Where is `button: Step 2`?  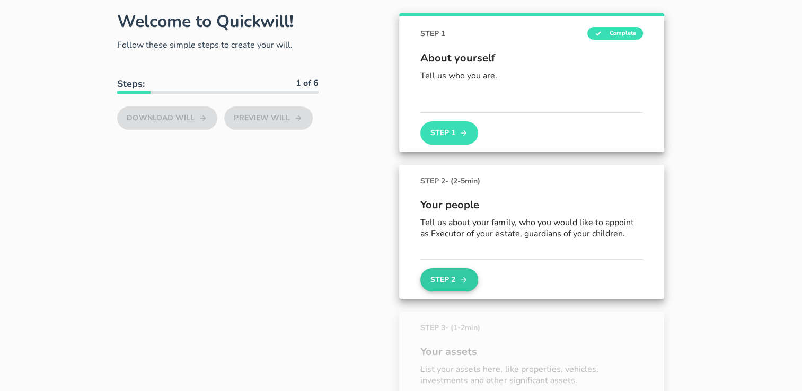 button: Step 2 is located at coordinates (449, 280).